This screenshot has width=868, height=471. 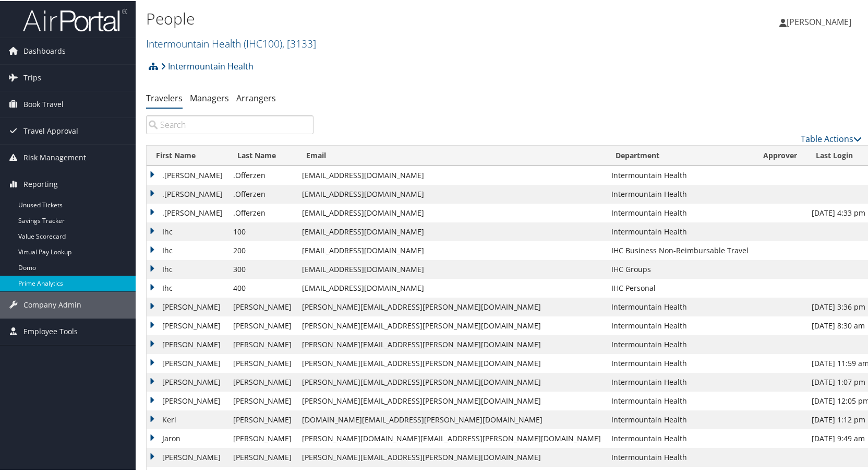 What do you see at coordinates (256, 97) in the screenshot?
I see `a: Arrangers` at bounding box center [256, 97].